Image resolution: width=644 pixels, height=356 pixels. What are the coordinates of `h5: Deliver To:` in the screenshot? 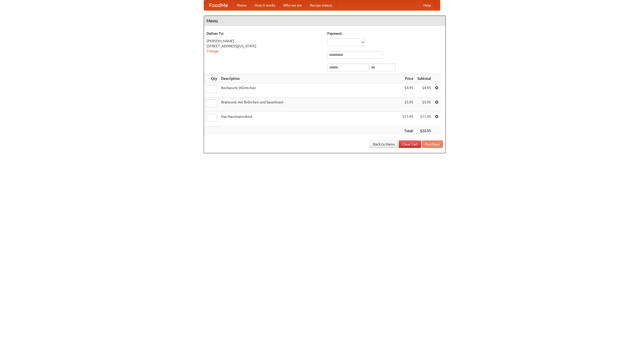 It's located at (264, 34).